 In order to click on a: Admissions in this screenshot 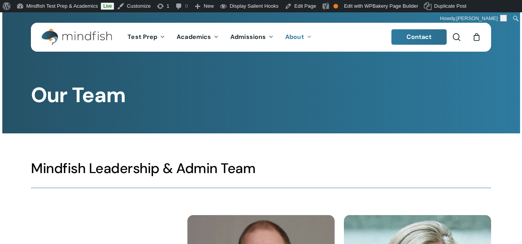, I will do `click(252, 37)`.